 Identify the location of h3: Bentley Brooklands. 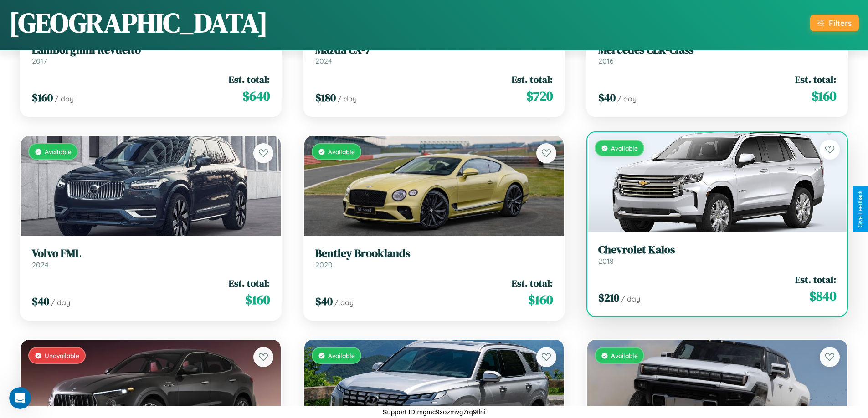
(434, 253).